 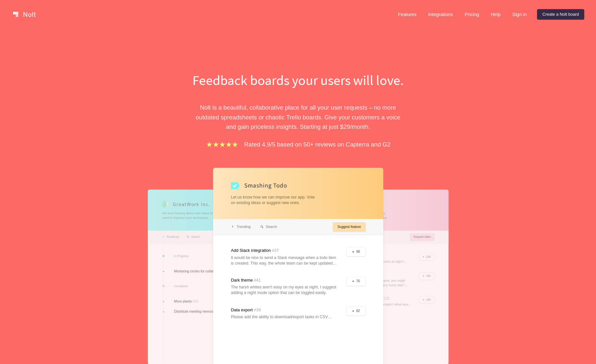 I want to click on a: Features, so click(x=407, y=15).